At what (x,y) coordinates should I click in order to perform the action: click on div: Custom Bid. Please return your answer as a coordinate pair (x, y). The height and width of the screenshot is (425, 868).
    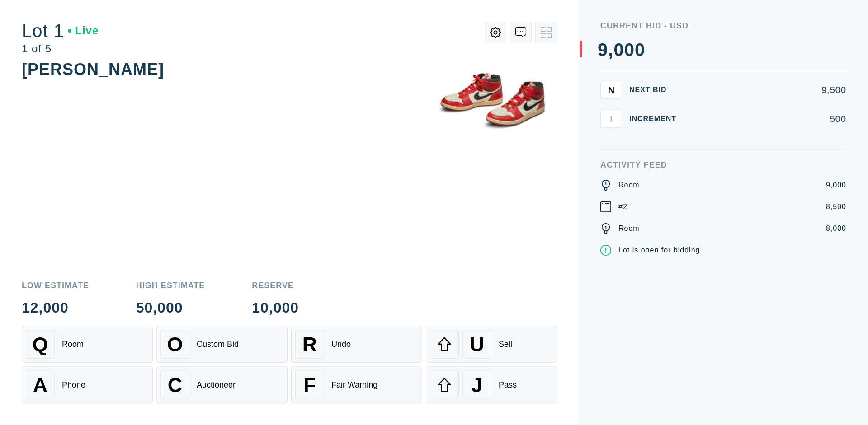
    Looking at the image, I should click on (218, 344).